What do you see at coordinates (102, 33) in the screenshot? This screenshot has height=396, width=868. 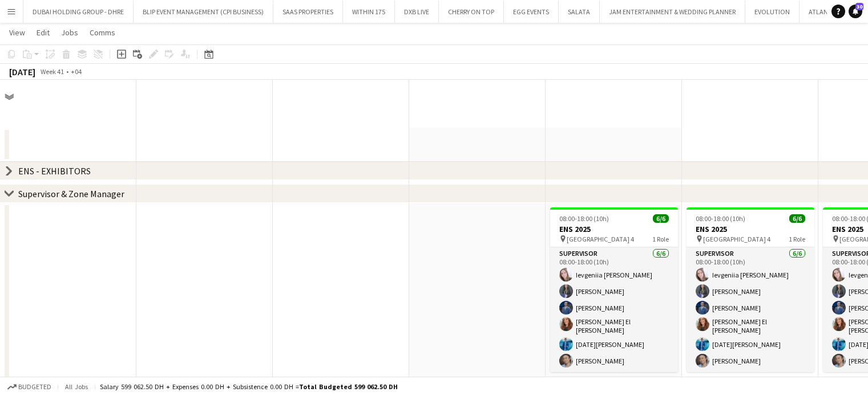 I see `span: Comms` at bounding box center [102, 33].